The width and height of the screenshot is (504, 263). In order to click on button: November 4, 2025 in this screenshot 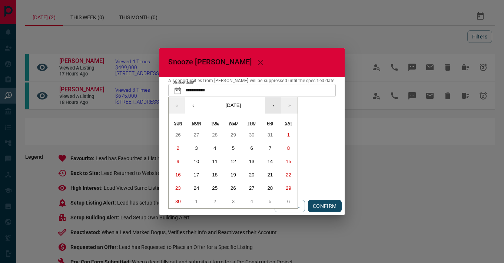, I will do `click(215, 149)`.